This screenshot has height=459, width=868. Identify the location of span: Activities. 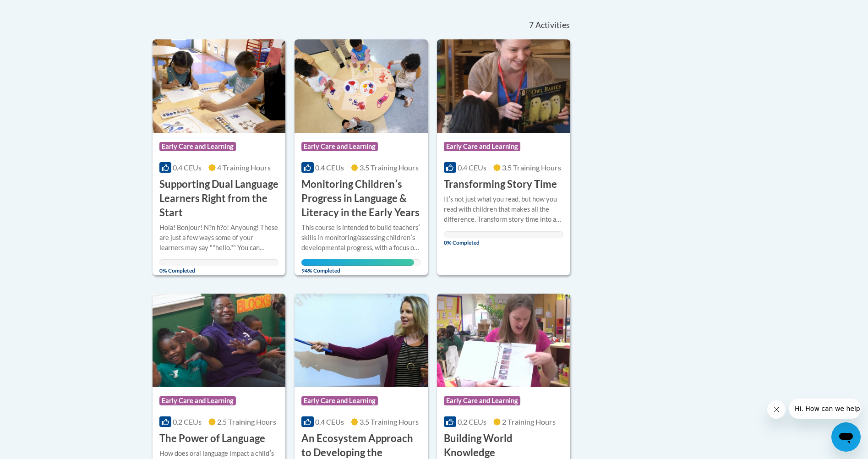
(552, 26).